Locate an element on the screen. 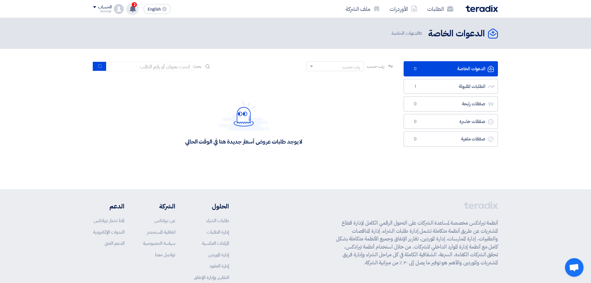 Image resolution: width=591 pixels, height=283 pixels. span: بحث is located at coordinates (197, 66).